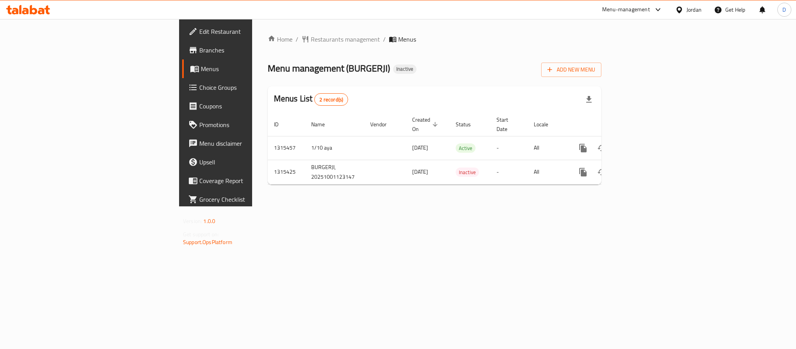 This screenshot has height=349, width=796. What do you see at coordinates (571, 69) in the screenshot?
I see `span: Add New Menu` at bounding box center [571, 69].